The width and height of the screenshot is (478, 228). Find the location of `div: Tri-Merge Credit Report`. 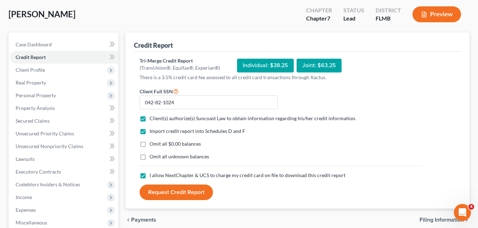

div: Tri-Merge Credit Report is located at coordinates (180, 61).